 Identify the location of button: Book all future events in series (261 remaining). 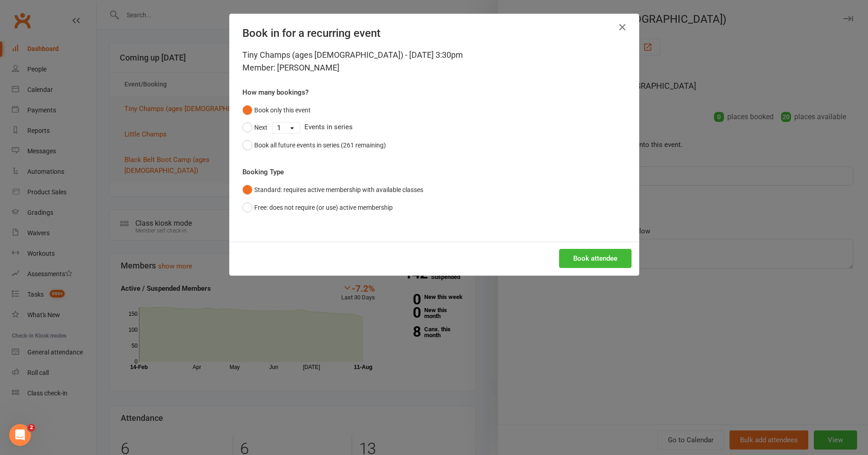
(314, 145).